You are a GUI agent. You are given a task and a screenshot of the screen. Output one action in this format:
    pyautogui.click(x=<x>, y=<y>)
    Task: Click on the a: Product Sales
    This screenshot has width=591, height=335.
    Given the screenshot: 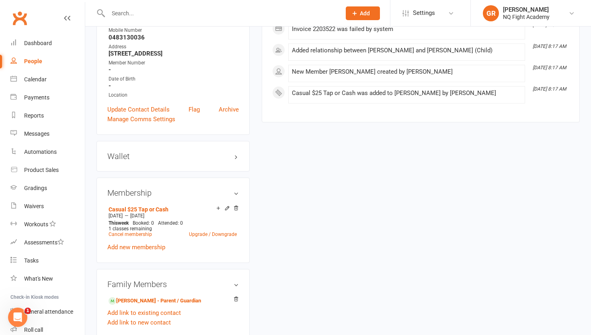 What is the action you would take?
    pyautogui.click(x=47, y=170)
    